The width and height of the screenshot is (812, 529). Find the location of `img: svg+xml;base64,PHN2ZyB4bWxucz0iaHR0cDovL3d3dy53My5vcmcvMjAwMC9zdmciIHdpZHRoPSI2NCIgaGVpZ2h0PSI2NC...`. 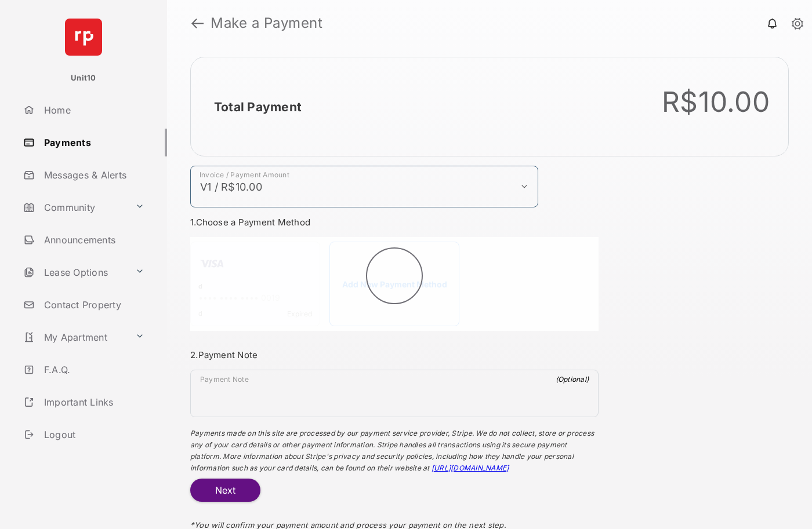

img: svg+xml;base64,PHN2ZyB4bWxucz0iaHR0cDovL3d3dy53My5vcmcvMjAwMC9zdmciIHdpZHRoPSI2NCIgaGVpZ2h0PSI2NC... is located at coordinates (84, 37).